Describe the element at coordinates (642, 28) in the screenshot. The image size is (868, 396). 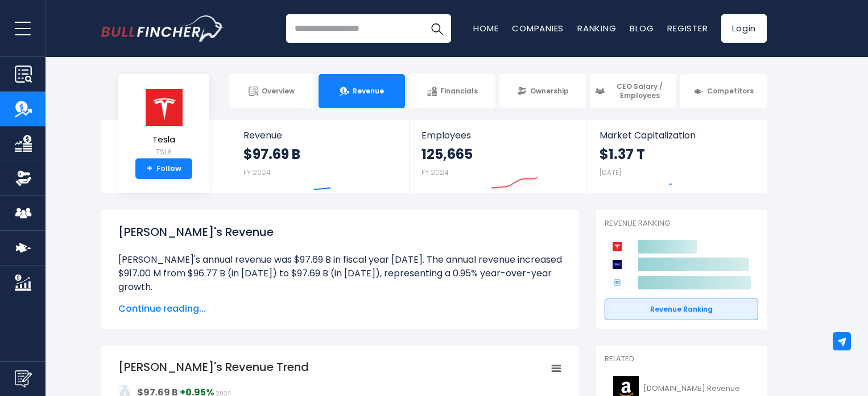
I see `a: Blog` at that location.